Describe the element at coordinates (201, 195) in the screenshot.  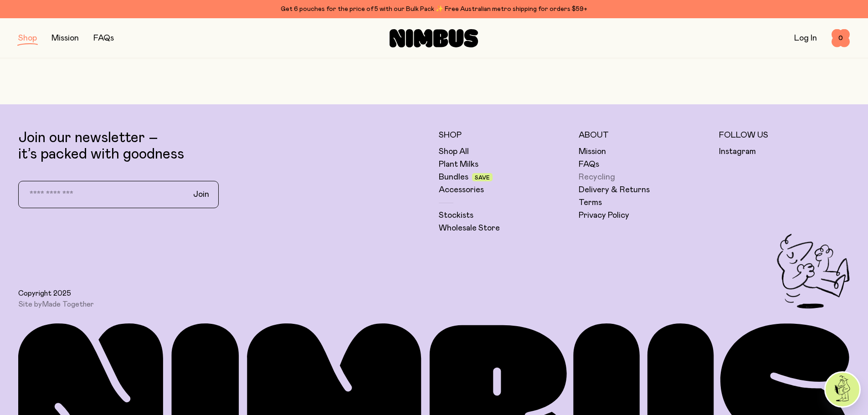
I see `button: Join` at that location.